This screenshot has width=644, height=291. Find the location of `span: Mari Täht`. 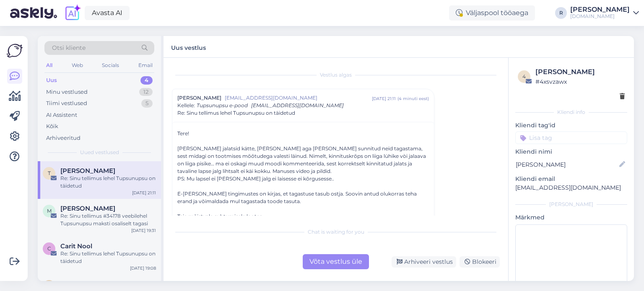

span: Mari Täht is located at coordinates (88, 209).